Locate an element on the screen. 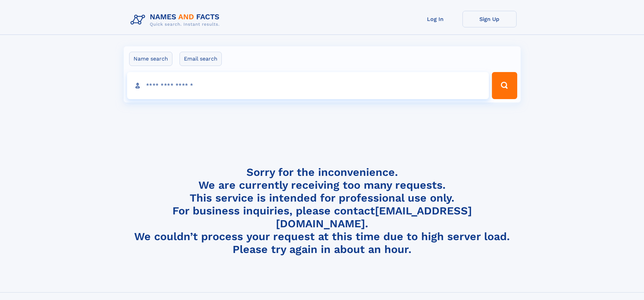 The image size is (644, 300). button: Search Button is located at coordinates (504, 86).